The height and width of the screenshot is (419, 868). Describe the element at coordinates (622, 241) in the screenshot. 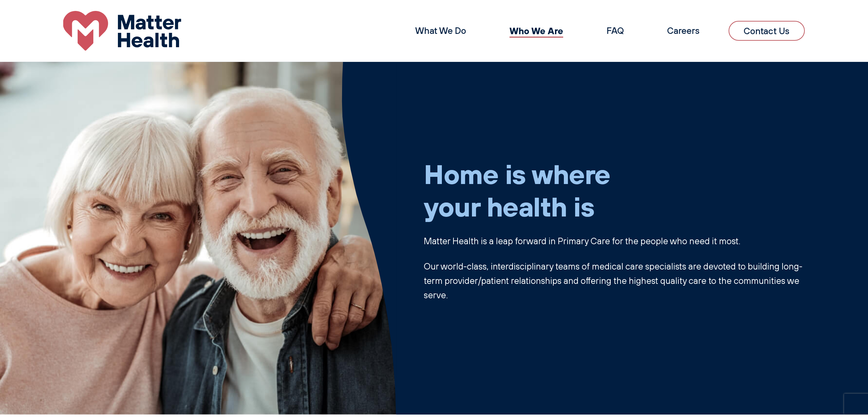

I see `p: Matter Health is a leap forward in Primary Care for the people who need it most.` at that location.